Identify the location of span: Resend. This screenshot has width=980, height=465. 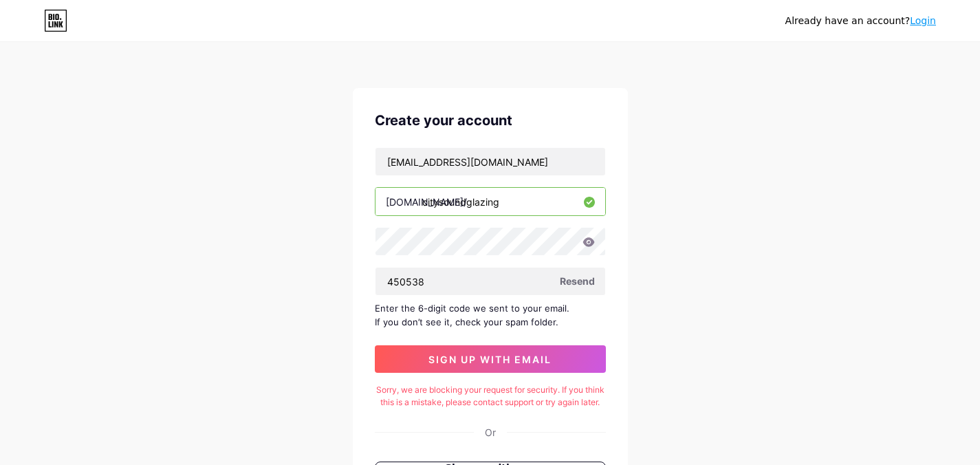
(577, 281).